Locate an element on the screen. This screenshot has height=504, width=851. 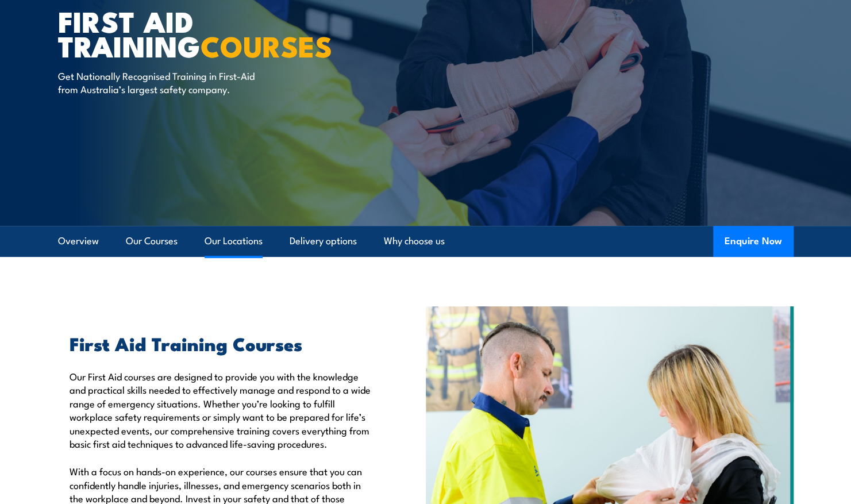
a: Our Courses is located at coordinates (152, 241).